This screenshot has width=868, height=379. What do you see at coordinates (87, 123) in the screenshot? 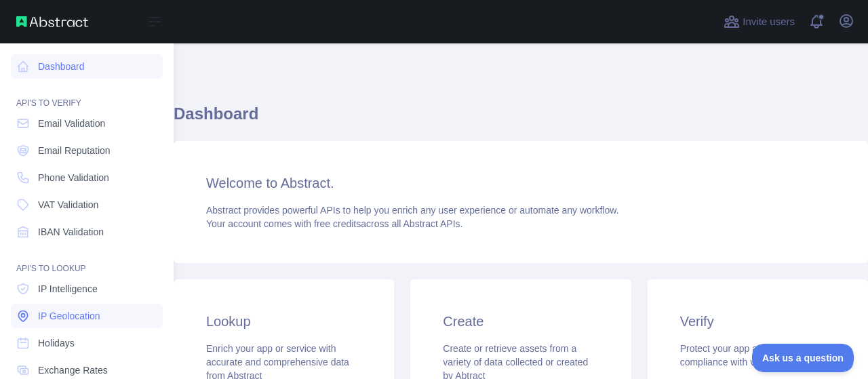
I see `a: Email Validation` at bounding box center [87, 123].